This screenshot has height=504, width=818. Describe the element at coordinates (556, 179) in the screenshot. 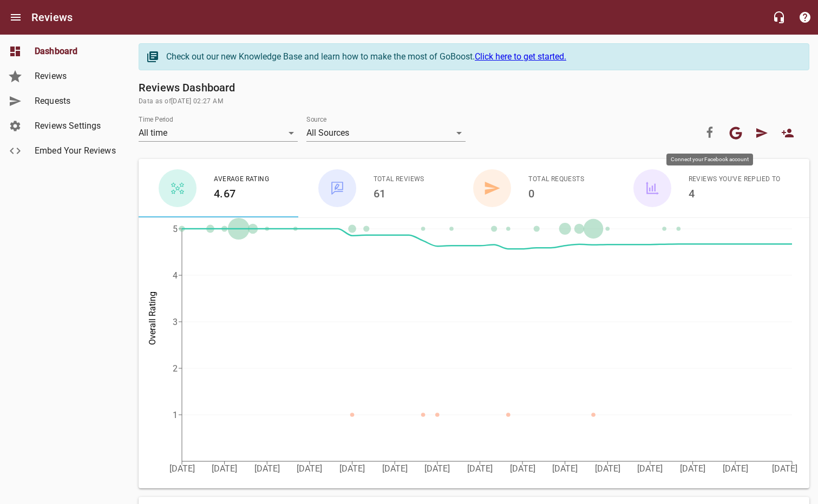

I see `span: Total Requests` at that location.